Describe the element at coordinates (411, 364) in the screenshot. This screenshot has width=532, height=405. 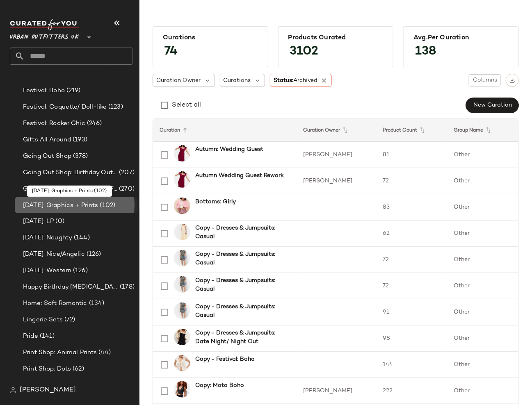
I see `td: 144` at that location.